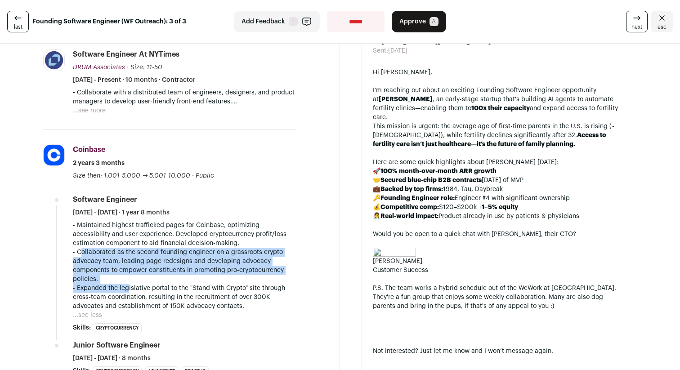 This screenshot has height=370, width=680. Describe the element at coordinates (662, 27) in the screenshot. I see `span: esc` at that location.